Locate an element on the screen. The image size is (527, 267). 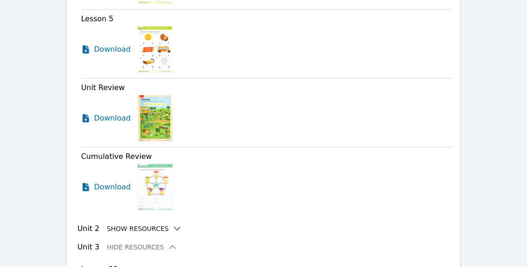
span: Unit Review is located at coordinates (103, 87).